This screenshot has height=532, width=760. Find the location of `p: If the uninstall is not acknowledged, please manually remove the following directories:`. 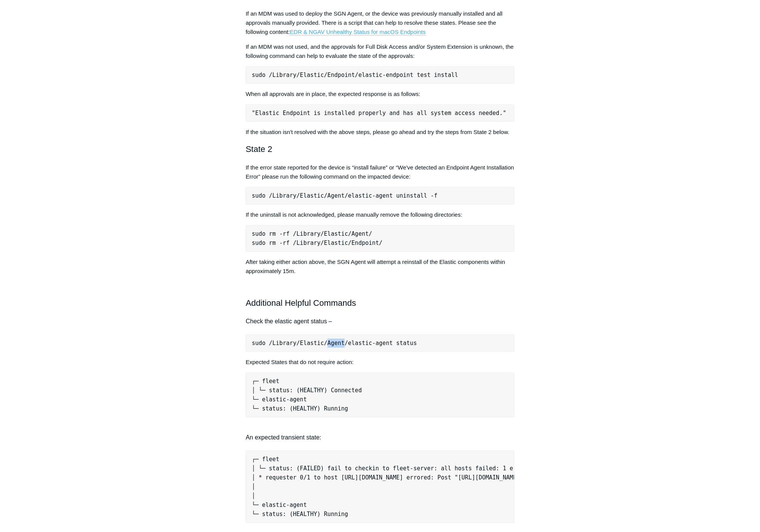

p: If the uninstall is not acknowledged, please manually remove the following directories: is located at coordinates (380, 215).